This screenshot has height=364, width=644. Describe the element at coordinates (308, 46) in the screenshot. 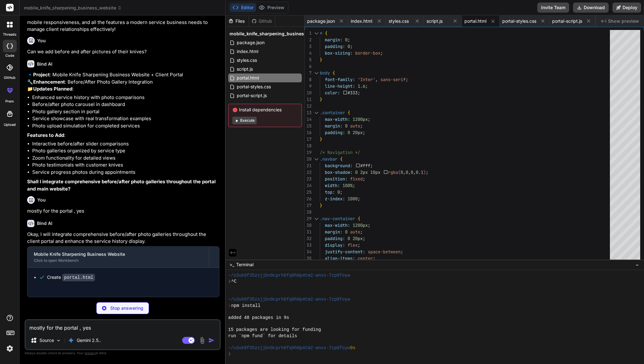

I see `div: 3` at that location.